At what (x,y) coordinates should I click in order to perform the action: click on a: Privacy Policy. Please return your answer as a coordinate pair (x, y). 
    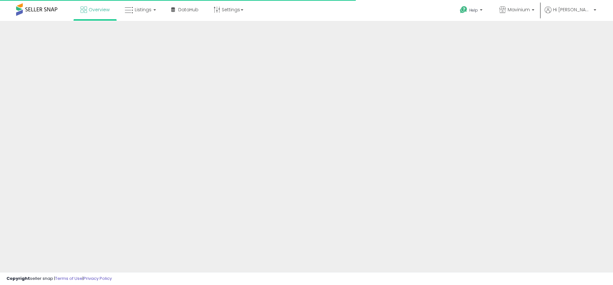
    Looking at the image, I should click on (98, 279).